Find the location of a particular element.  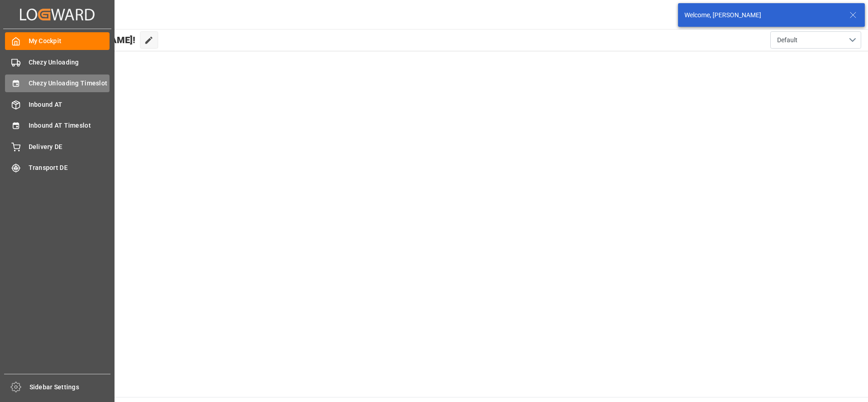

span: Chezy Unloading Timeslot is located at coordinates (69, 83).